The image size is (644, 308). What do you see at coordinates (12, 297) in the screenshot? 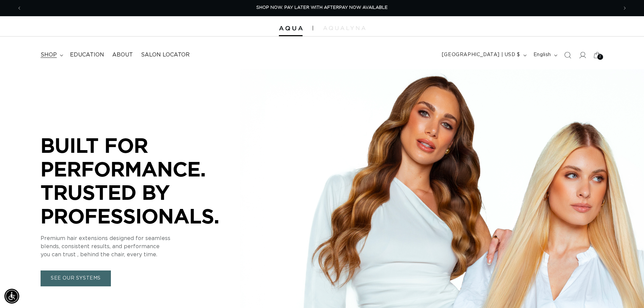
I see `div: Accessibility Menu` at bounding box center [12, 297].